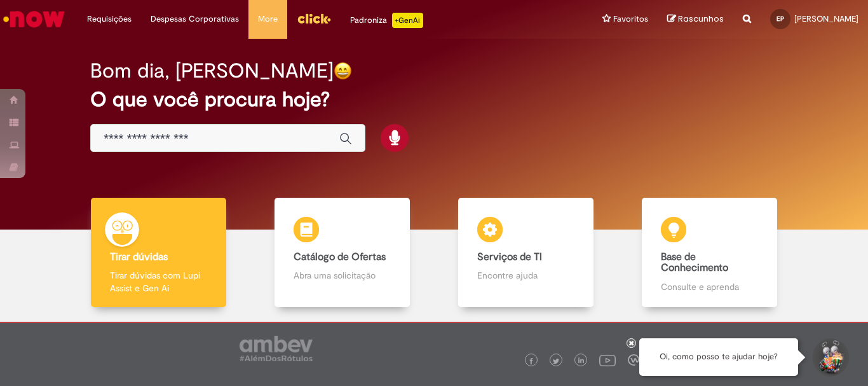 Image resolution: width=868 pixels, height=386 pixels. Describe the element at coordinates (695, 19) in the screenshot. I see `a: Rascunhos` at that location.